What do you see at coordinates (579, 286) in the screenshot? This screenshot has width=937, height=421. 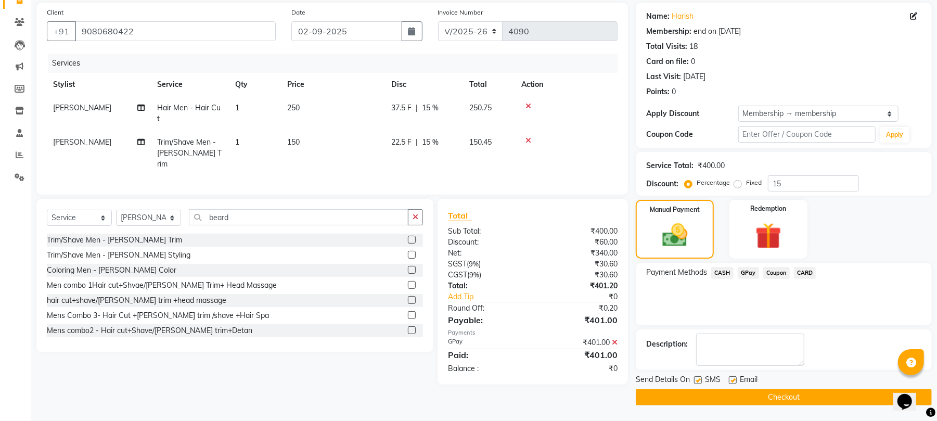 I see `div: ₹401.20` at bounding box center [579, 286].